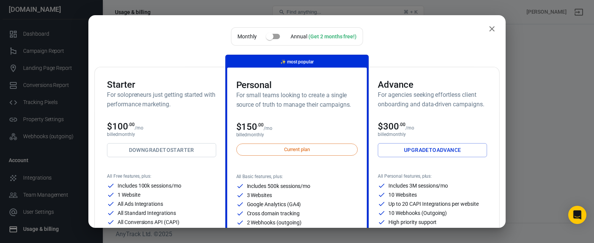 This screenshot has width=594, height=243. What do you see at coordinates (297, 150) in the screenshot?
I see `span: Current plan` at bounding box center [297, 150].